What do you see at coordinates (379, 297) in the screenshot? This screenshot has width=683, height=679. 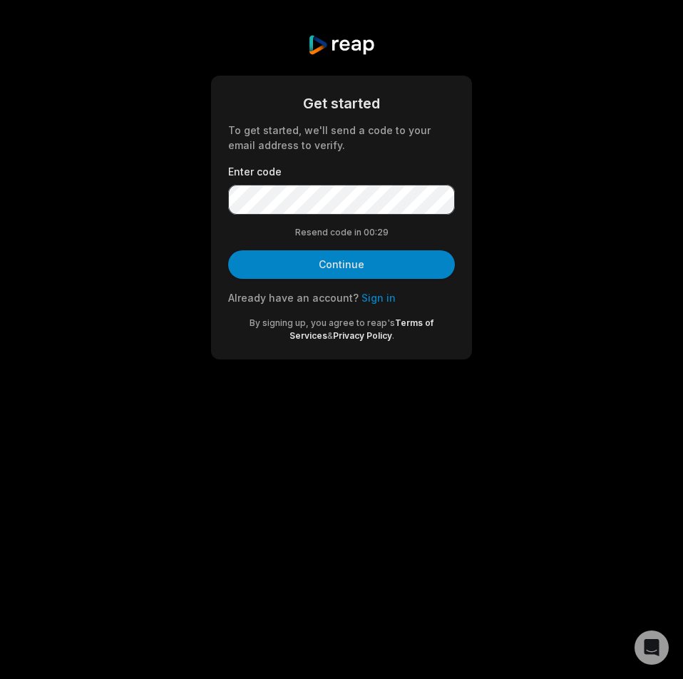 I see `a: Sign in` at bounding box center [379, 297].